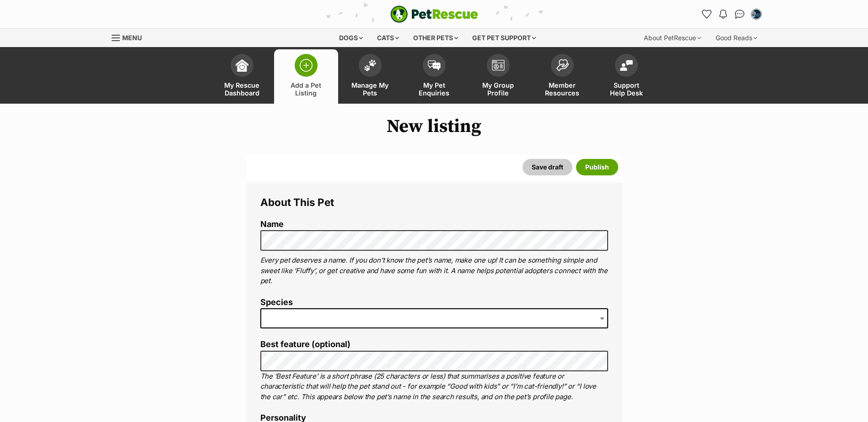  I want to click on div: Other pets, so click(436, 38).